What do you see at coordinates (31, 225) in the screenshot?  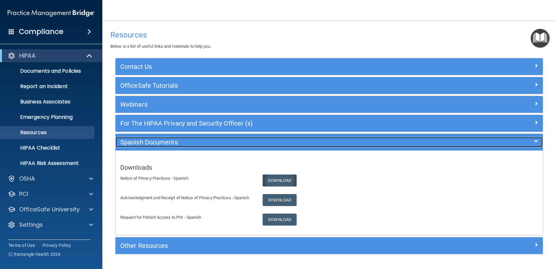 I see `p: Settings` at bounding box center [31, 225].